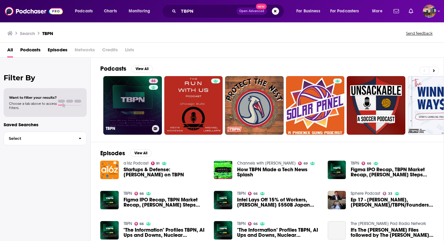  Describe the element at coordinates (113, 153) in the screenshot. I see `h2: Episodes` at that location.